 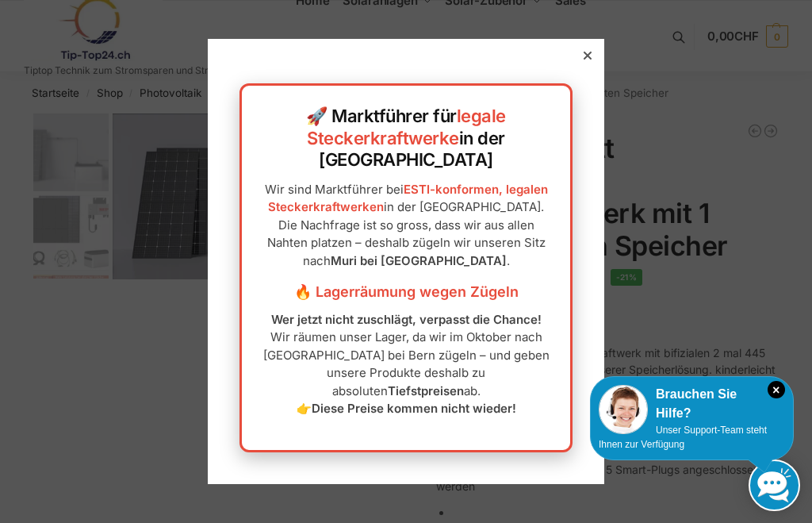 What do you see at coordinates (406, 319) in the screenshot?
I see `strong: Wer jetzt nicht zuschlägt, verpasst die Chance!` at bounding box center [406, 319].